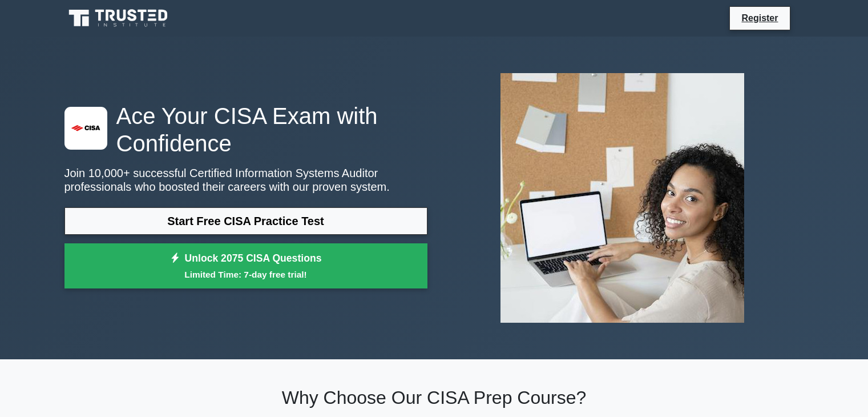  I want to click on small: Limited Time: 7-day free trial!, so click(246, 274).